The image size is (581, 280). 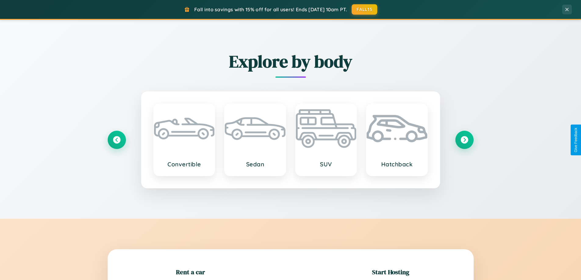 I want to click on h3: SUV, so click(x=326, y=164).